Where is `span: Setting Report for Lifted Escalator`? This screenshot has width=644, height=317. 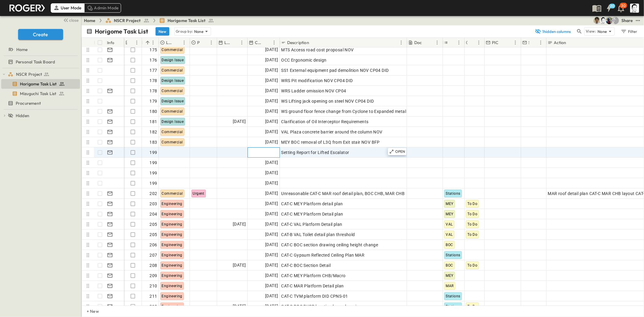
span: Setting Report for Lifted Escalator is located at coordinates (315, 153).